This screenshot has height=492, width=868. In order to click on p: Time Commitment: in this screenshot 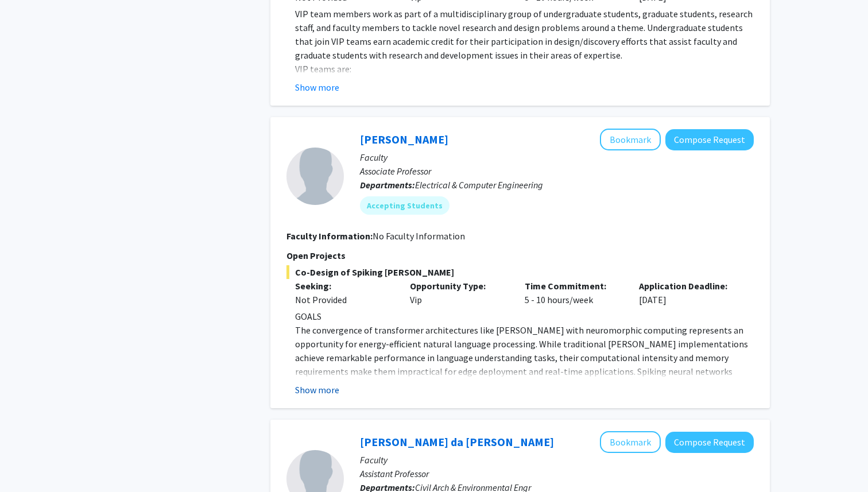, I will do `click(573, 286)`.